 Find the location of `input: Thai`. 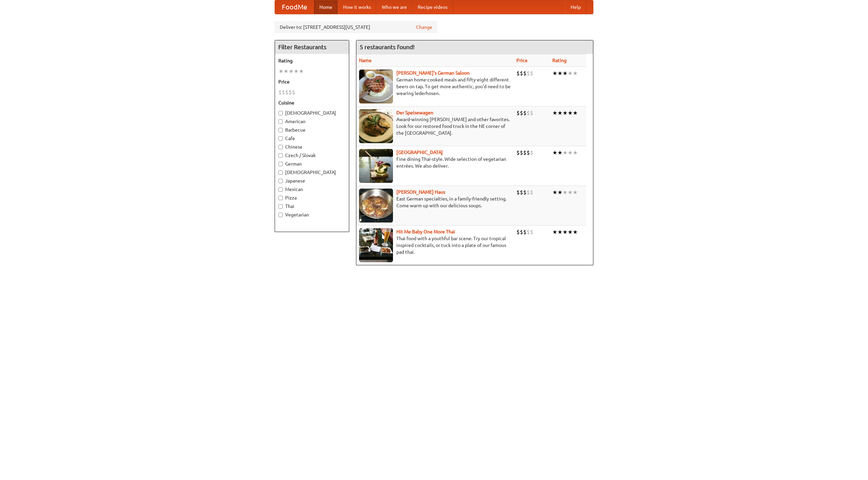

input: Thai is located at coordinates (281, 206).